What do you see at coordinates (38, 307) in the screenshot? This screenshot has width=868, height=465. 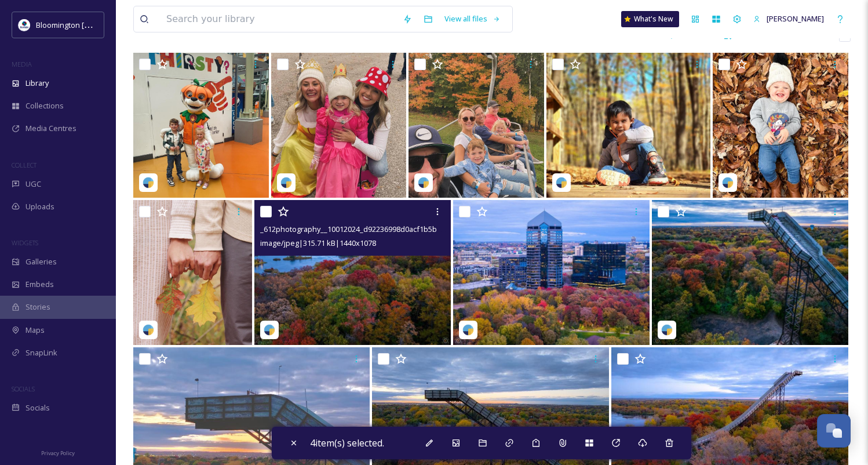 I see `span: Stories` at bounding box center [38, 307].